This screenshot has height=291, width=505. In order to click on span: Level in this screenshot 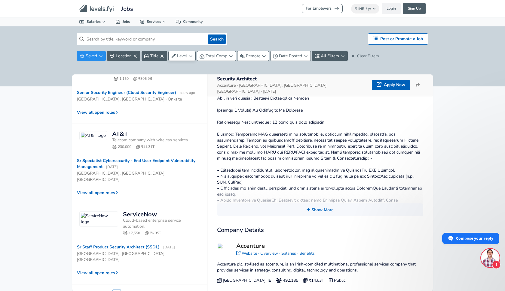, I will do `click(182, 56)`.